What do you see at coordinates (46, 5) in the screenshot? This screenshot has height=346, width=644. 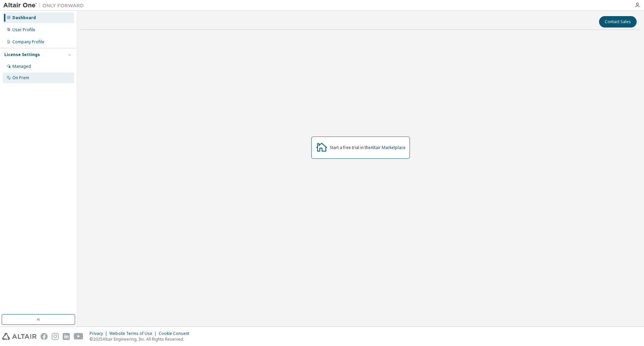 I see `img: Altair One` at bounding box center [46, 5].